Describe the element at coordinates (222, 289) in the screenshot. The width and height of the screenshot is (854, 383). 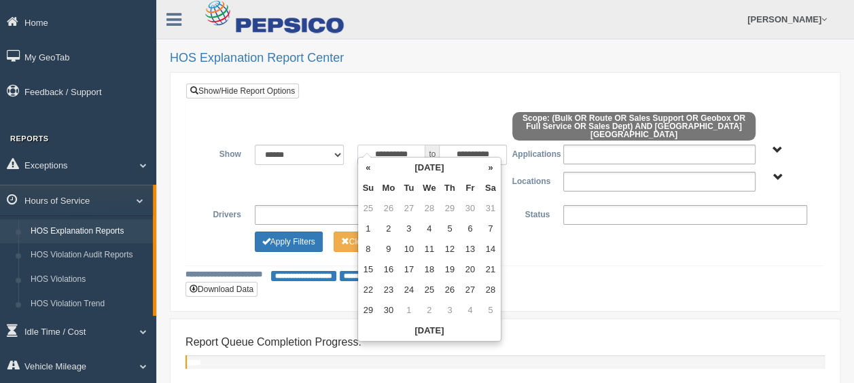
I see `button: Download Data` at that location.